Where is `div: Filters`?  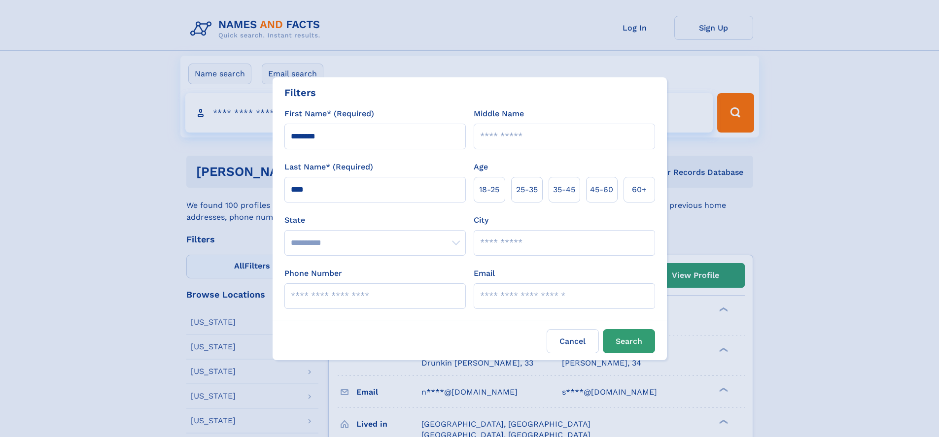 div: Filters is located at coordinates (300, 93).